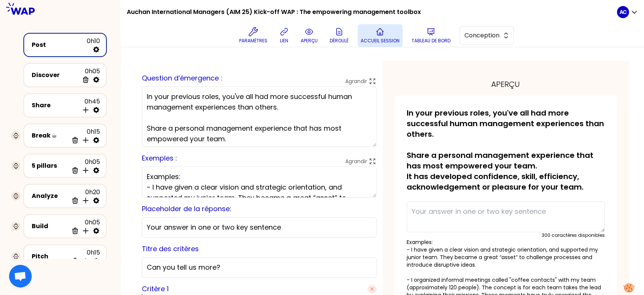  I want to click on p: Tableau de bord, so click(431, 41).